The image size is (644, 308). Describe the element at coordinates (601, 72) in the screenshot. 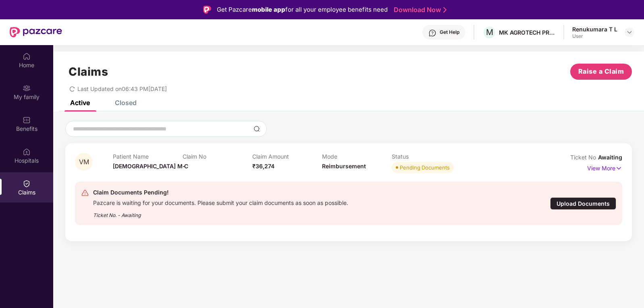

I see `button: Raise a Claim` at that location.